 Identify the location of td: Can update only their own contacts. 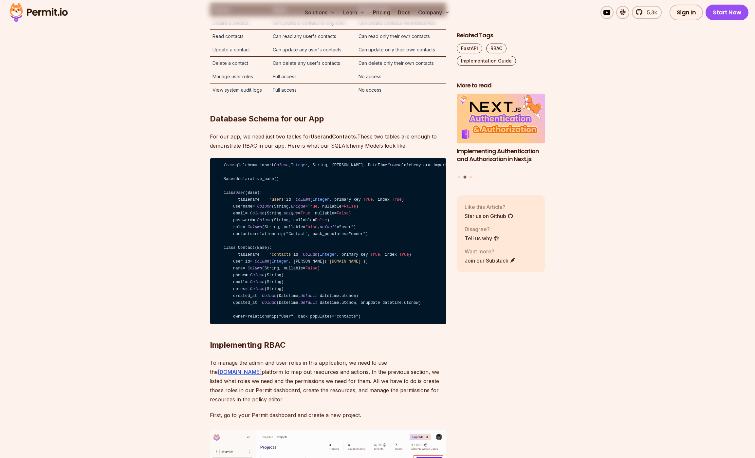
(401, 49).